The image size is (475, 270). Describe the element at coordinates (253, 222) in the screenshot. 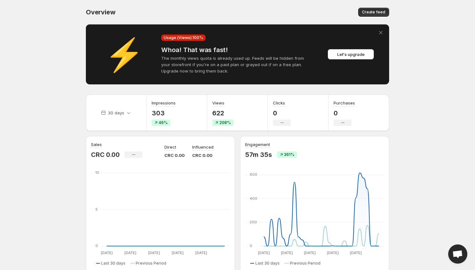

I see `text: 200` at that location.